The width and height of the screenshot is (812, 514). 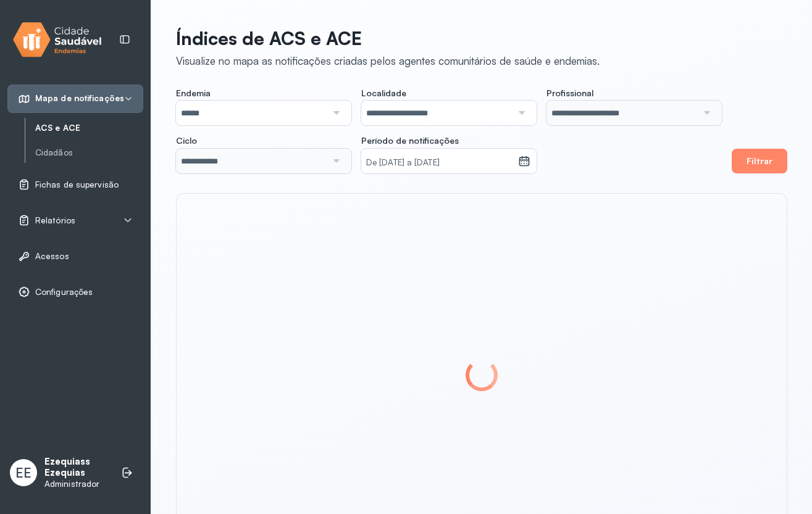 I want to click on span: Período de notificações, so click(x=410, y=141).